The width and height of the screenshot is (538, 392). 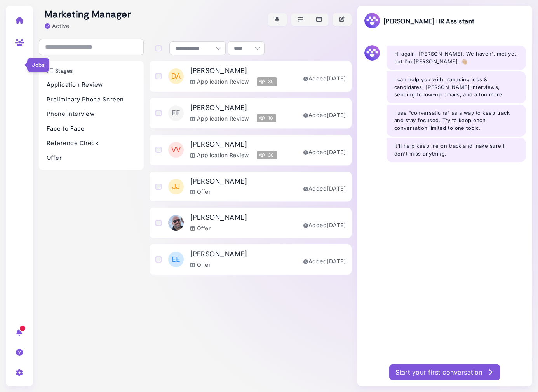 I want to click on div: Start your first conversation, so click(x=445, y=372).